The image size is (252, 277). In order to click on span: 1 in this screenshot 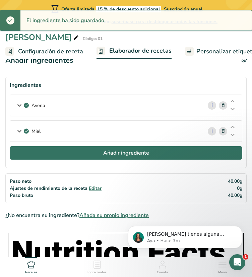, I will do `click(246, 257)`.